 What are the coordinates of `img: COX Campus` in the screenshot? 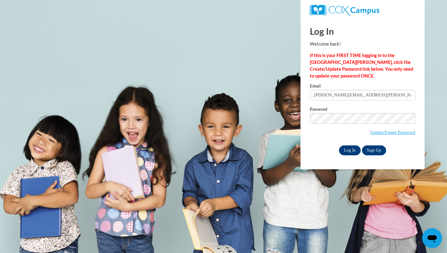 It's located at (344, 10).